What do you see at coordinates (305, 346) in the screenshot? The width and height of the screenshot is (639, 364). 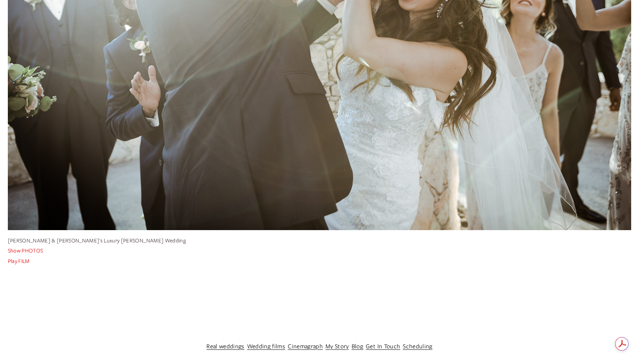 I see `a: Cinemagraph` at bounding box center [305, 346].